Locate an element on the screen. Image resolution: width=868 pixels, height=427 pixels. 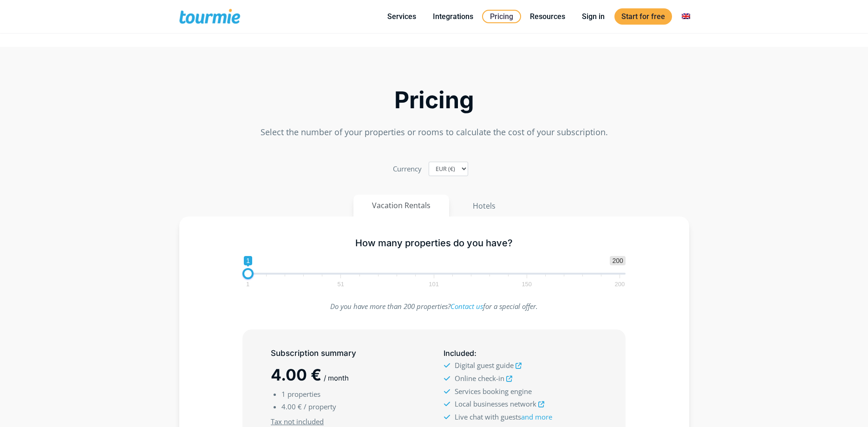
span: Services booking engine is located at coordinates (493, 391).